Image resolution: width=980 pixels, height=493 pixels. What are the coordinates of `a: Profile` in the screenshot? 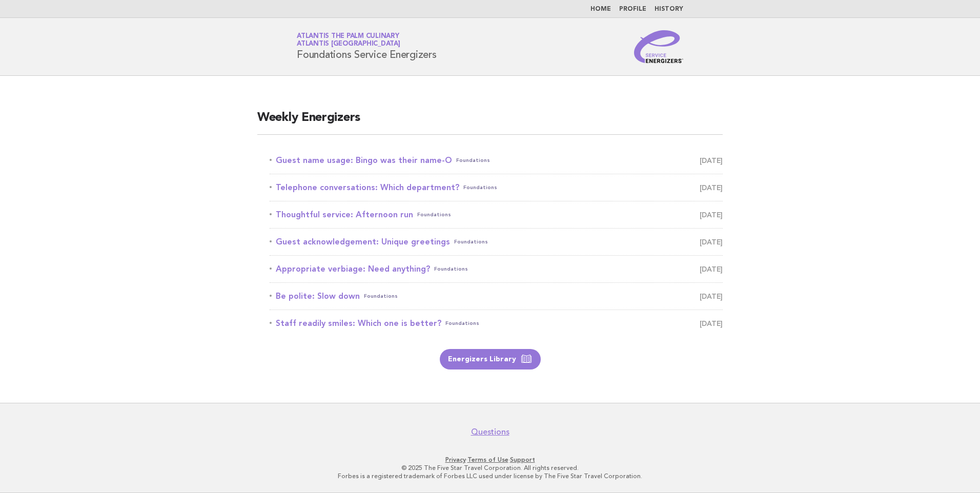 It's located at (633, 10).